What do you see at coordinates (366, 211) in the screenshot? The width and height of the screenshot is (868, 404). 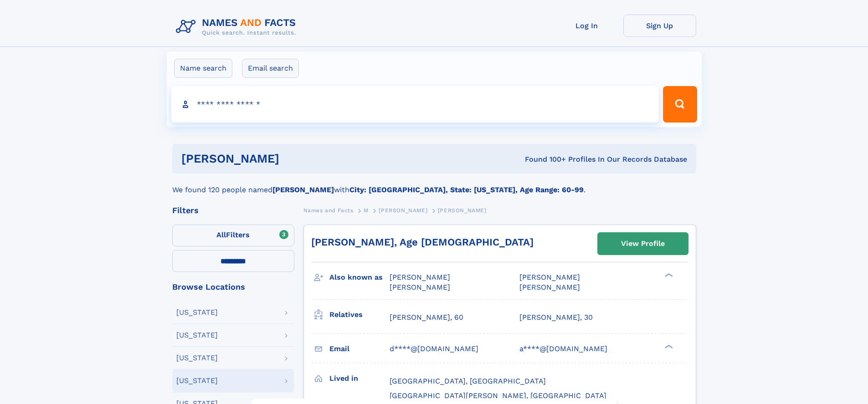 I see `span: M` at bounding box center [366, 211].